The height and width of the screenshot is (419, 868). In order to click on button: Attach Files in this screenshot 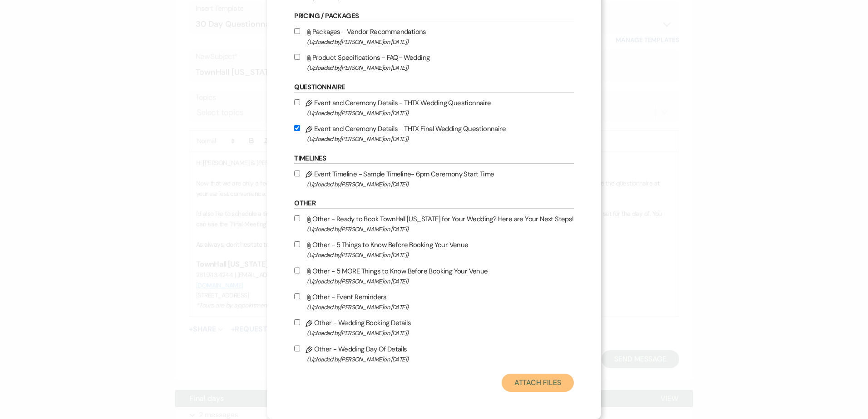, I will do `click(537, 383)`.